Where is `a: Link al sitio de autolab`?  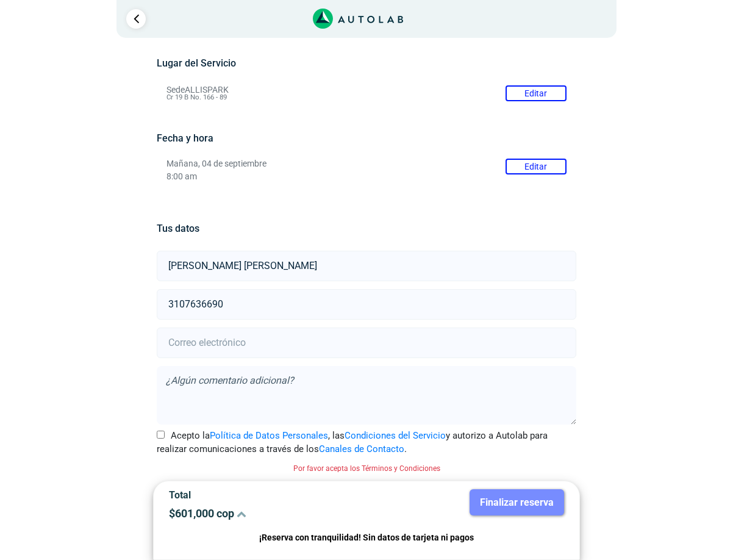 a: Link al sitio de autolab is located at coordinates (358, 18).